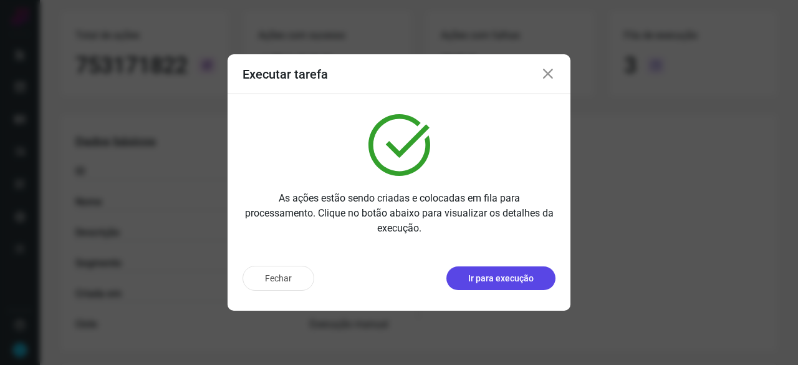 The image size is (798, 365). I want to click on h3: Executar tarefa, so click(285, 74).